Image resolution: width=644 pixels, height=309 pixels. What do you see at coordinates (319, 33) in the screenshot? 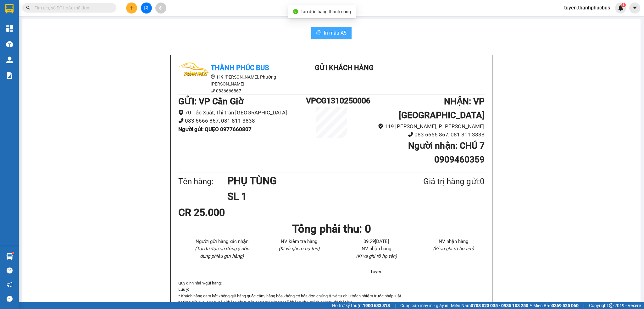
I see `span: printer` at bounding box center [319, 33].